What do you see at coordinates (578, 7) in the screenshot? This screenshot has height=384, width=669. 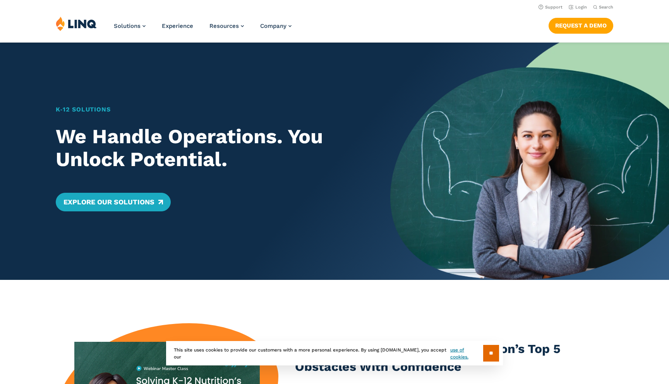 I see `a: Login` at bounding box center [578, 7].